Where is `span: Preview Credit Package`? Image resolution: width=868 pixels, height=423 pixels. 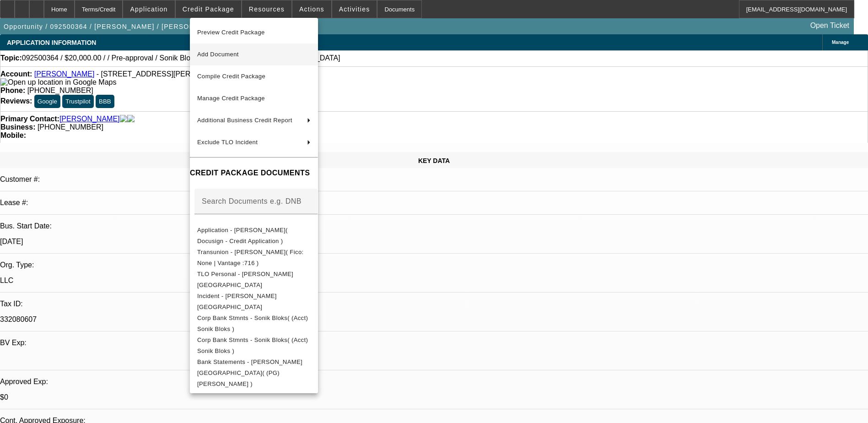
span: Preview Credit Package is located at coordinates (231, 32).